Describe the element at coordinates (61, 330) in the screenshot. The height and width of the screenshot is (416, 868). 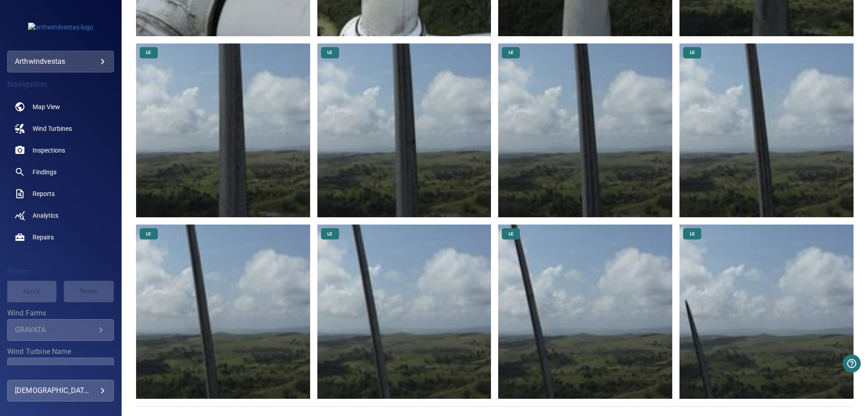
I see `div: Wind Farms` at that location.